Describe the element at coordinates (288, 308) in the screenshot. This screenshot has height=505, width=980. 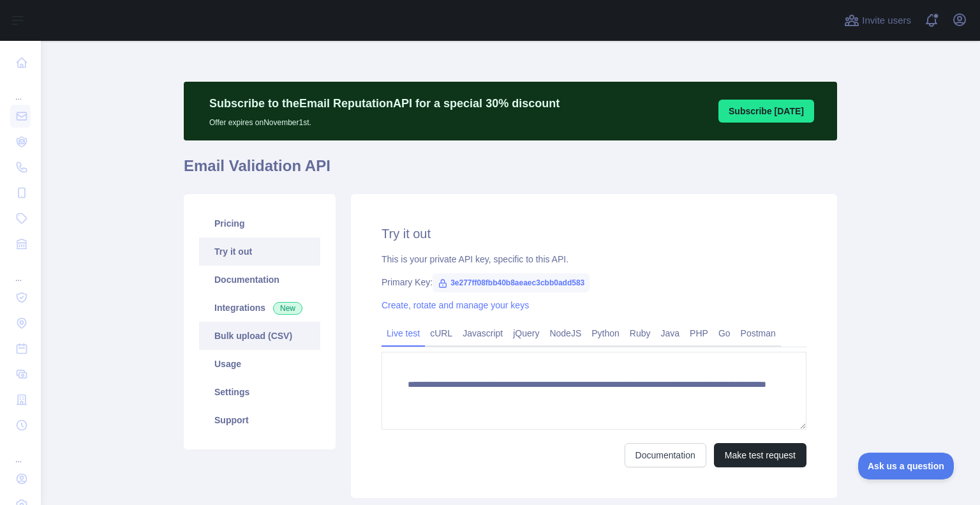
I see `span: New` at that location.